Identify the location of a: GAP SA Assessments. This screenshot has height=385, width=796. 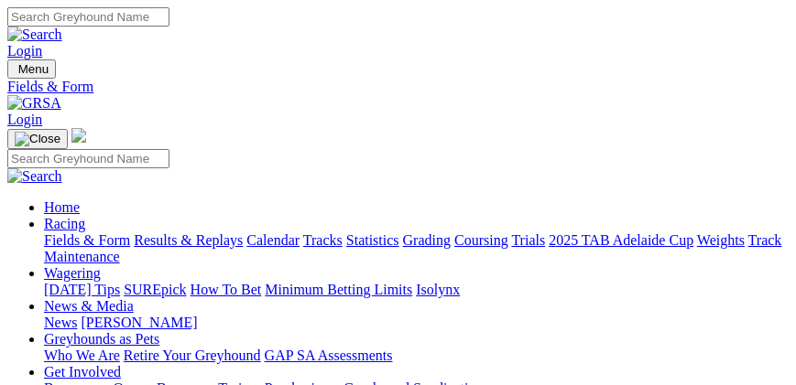
(329, 355).